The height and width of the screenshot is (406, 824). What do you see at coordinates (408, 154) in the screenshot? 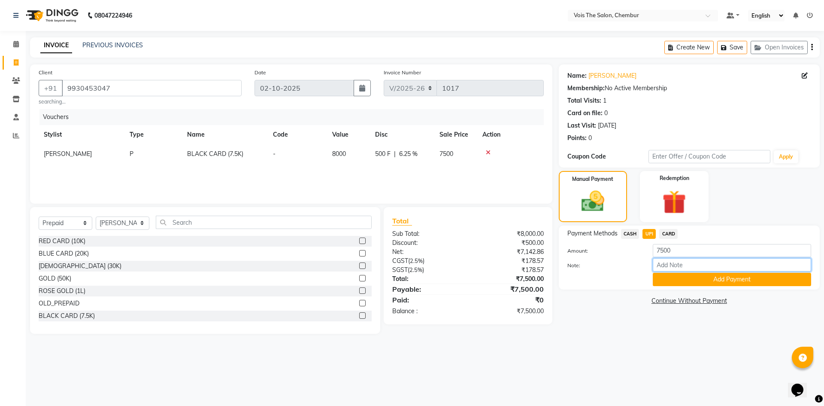
I see `span: 6.25 %` at bounding box center [408, 154].